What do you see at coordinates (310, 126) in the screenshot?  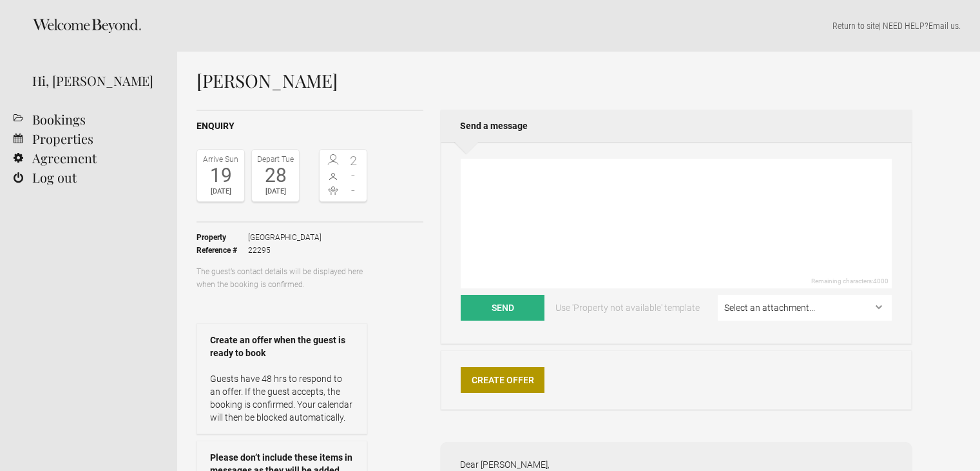 I see `h2: Enquiry` at bounding box center [310, 126].